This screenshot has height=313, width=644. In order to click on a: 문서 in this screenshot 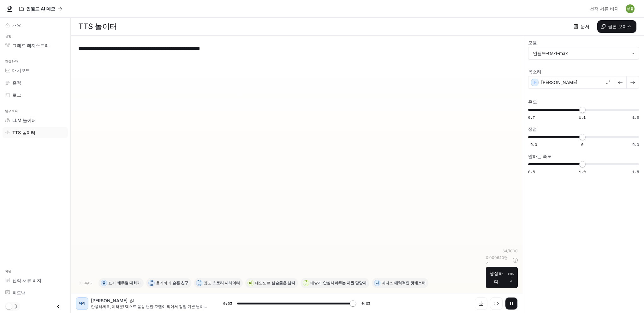, I will do `click(582, 26)`.